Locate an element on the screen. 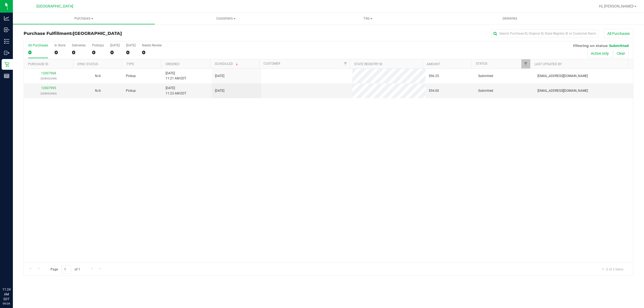 The height and width of the screenshot is (308, 644). a: Purchases is located at coordinates (84, 19).